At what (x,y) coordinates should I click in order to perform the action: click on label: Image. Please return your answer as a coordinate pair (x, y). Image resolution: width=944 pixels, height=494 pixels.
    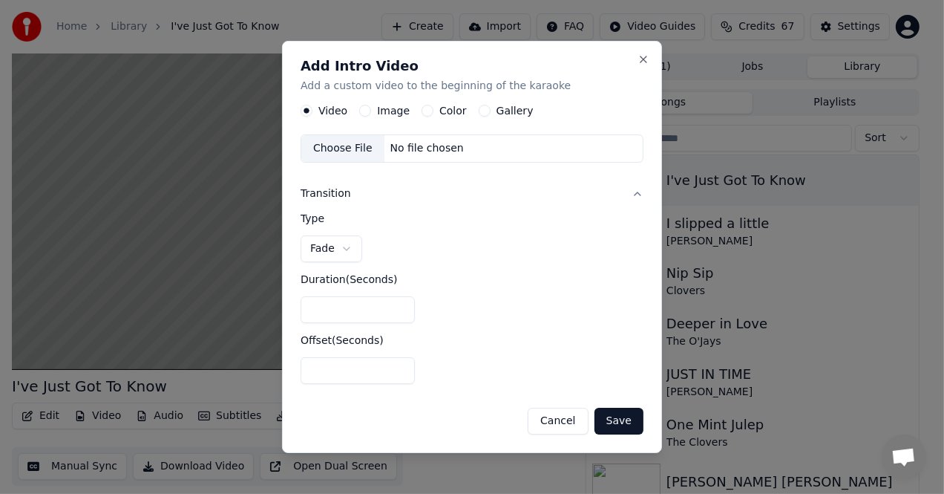
    Looking at the image, I should click on (393, 111).